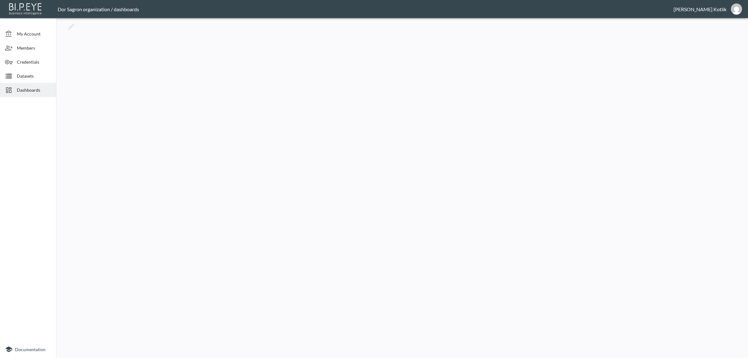 Image resolution: width=748 pixels, height=358 pixels. Describe the element at coordinates (28, 349) in the screenshot. I see `a: Documentation` at that location.